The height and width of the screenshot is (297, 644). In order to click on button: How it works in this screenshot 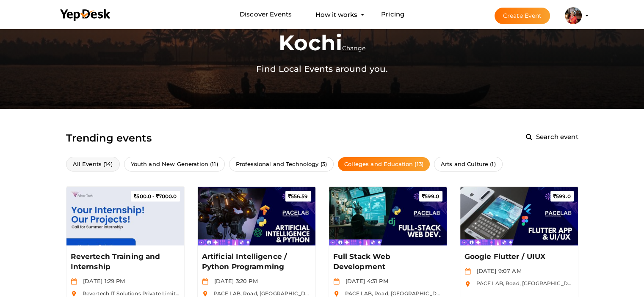, I will do `click(336, 14)`.